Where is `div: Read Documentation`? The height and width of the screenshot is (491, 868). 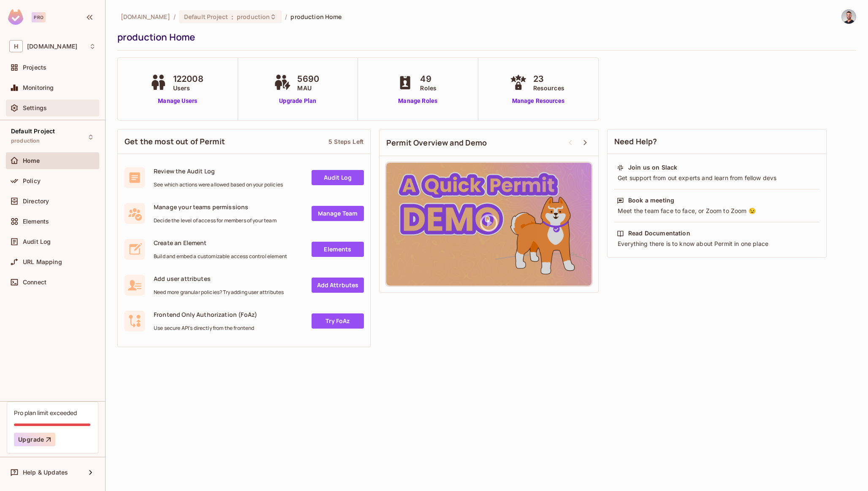
div: Read Documentation is located at coordinates (659, 233).